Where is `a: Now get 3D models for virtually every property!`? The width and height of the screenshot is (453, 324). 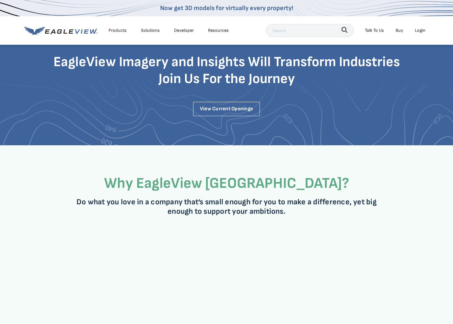 a: Now get 3D models for virtually every property! is located at coordinates (226, 8).